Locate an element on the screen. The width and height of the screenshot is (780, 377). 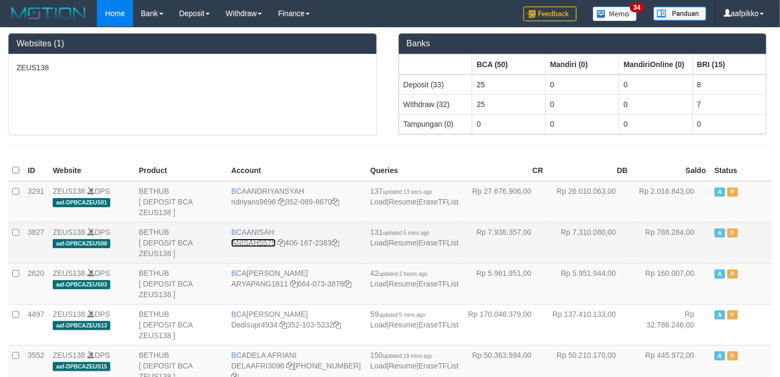
th: CR is located at coordinates (505, 170).